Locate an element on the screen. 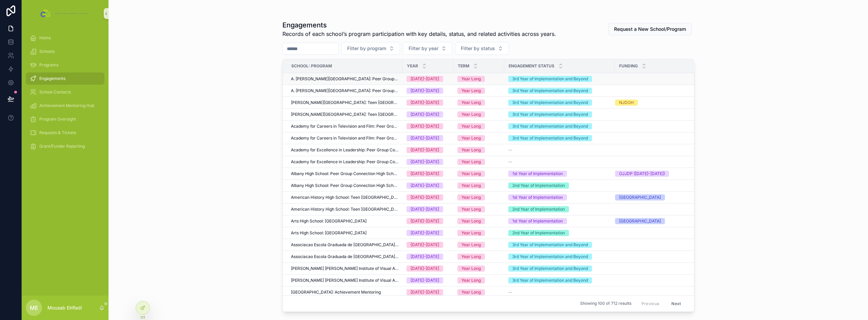 This screenshot has width=868, height=320. span: Engagement Status is located at coordinates (531, 66).